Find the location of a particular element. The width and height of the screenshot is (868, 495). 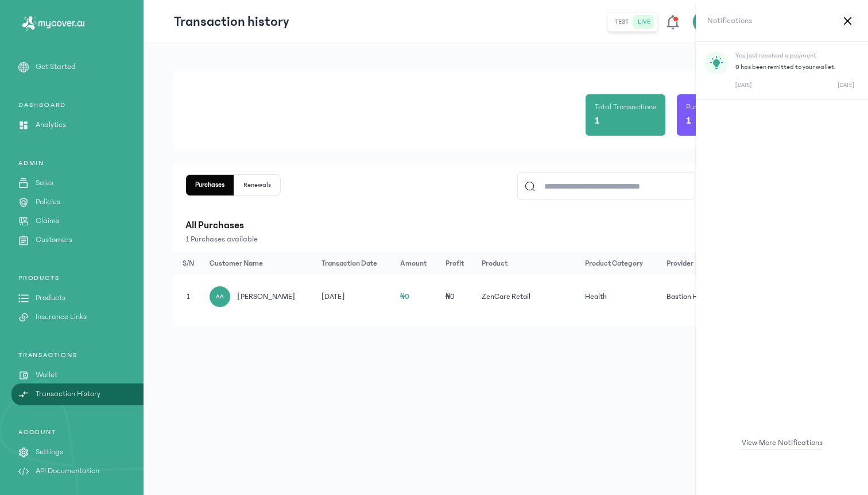

th: S/N is located at coordinates (188, 263).